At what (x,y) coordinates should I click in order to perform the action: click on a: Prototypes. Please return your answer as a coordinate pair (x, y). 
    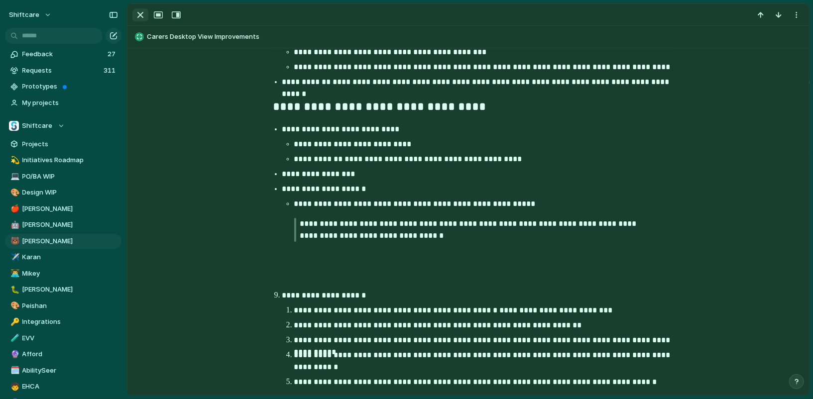
    Looking at the image, I should click on (63, 87).